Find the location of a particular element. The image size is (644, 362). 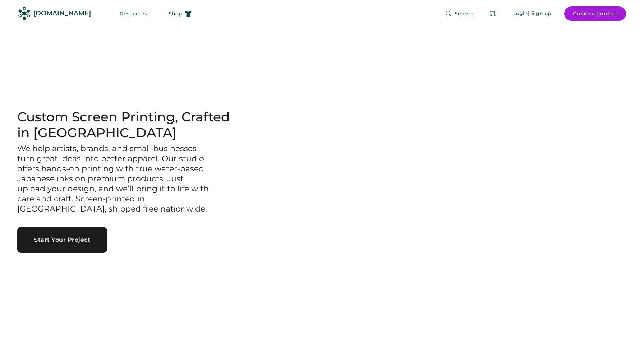

button: Retrieve an order is located at coordinates (493, 14).